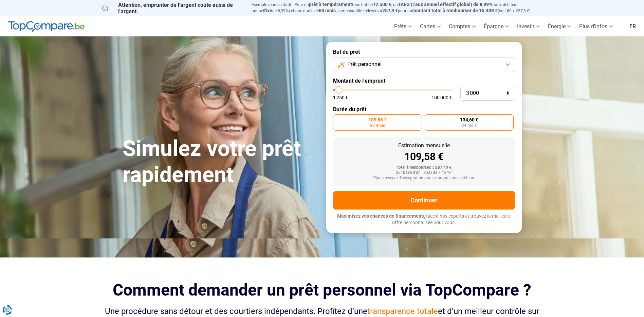  I want to click on a: Comptes, so click(462, 26).